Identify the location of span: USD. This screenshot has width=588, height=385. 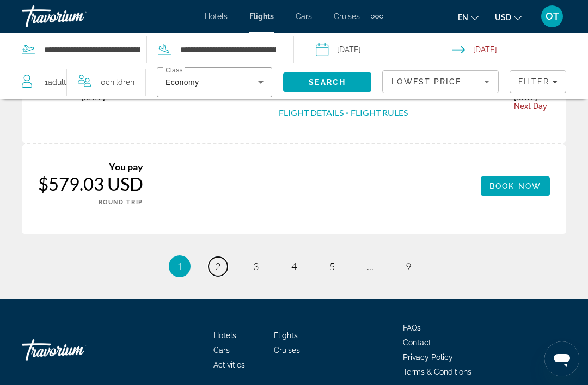
(503, 18).